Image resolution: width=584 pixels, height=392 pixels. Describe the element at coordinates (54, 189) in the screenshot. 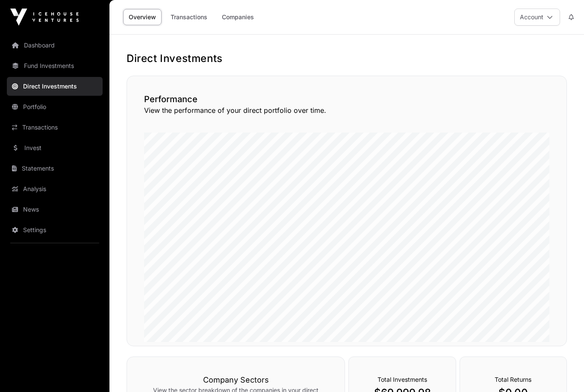

I see `a: Analysis` at that location.